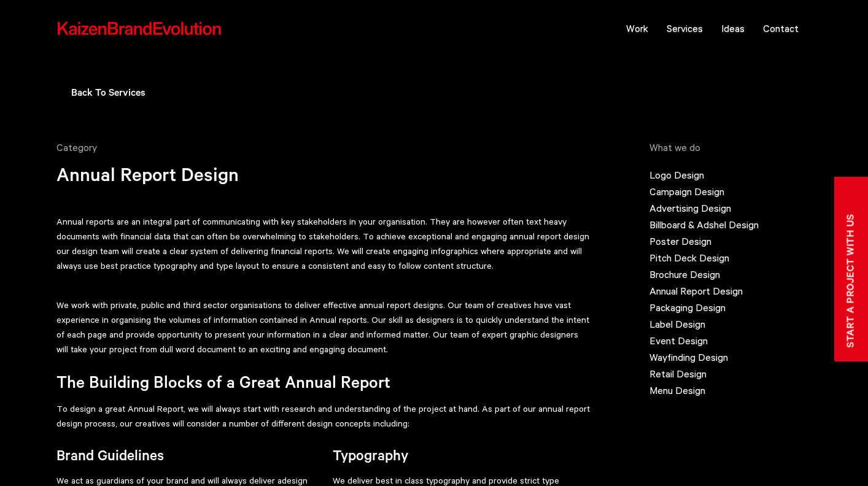 The width and height of the screenshot is (868, 486). What do you see at coordinates (678, 374) in the screenshot?
I see `a: Retail Design` at bounding box center [678, 374].